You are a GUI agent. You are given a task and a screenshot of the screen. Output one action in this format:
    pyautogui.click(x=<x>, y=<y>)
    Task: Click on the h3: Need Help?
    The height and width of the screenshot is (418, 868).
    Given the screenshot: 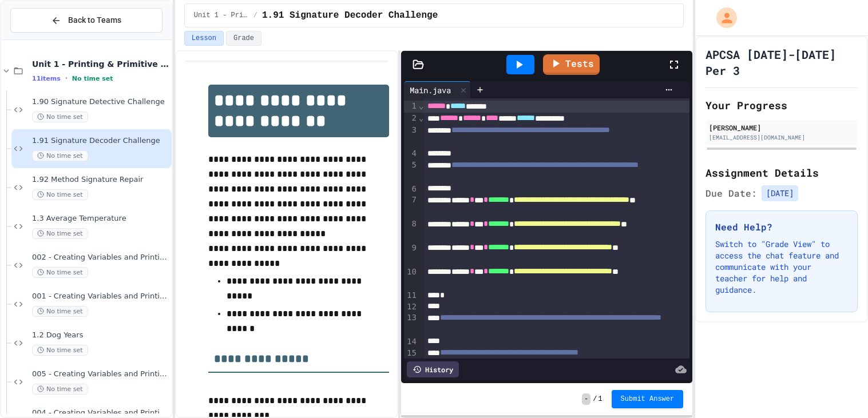 What is the action you would take?
    pyautogui.click(x=781, y=227)
    